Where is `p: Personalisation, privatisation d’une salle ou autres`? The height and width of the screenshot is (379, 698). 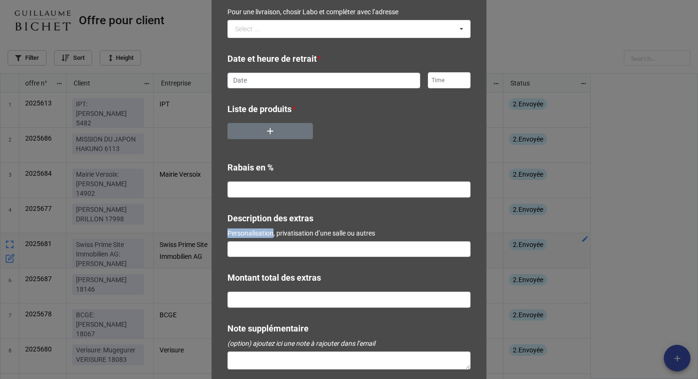 p: Personalisation, privatisation d’une salle ou autres is located at coordinates (349, 233).